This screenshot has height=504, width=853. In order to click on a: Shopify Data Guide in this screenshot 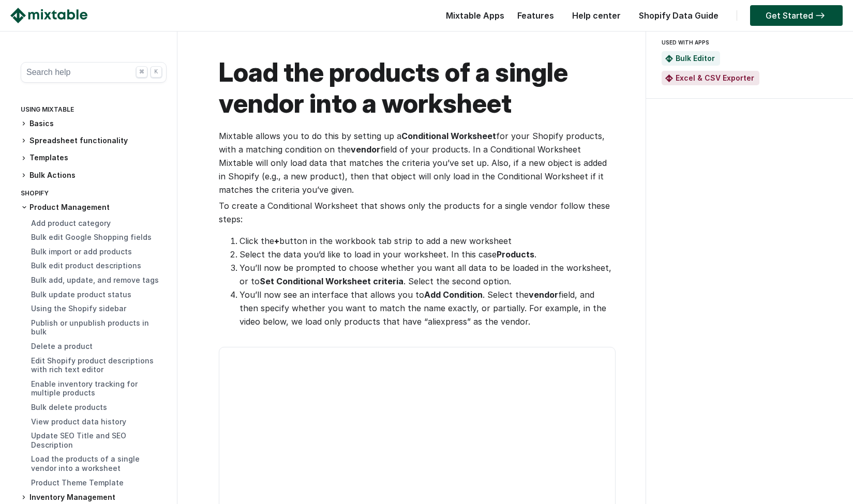, I will do `click(678, 15)`.